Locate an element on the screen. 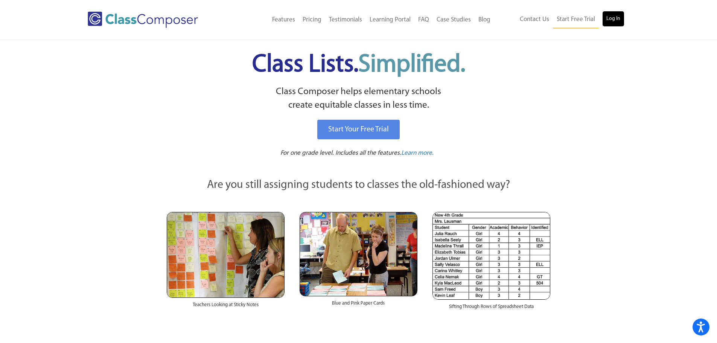 The image size is (717, 343). a: Start Your Free Trial is located at coordinates (358, 130).